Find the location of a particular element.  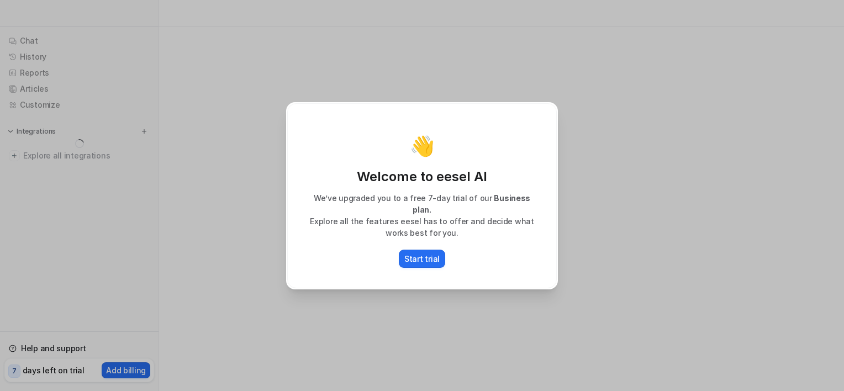

p: Welcome to eesel AI is located at coordinates (422, 177).